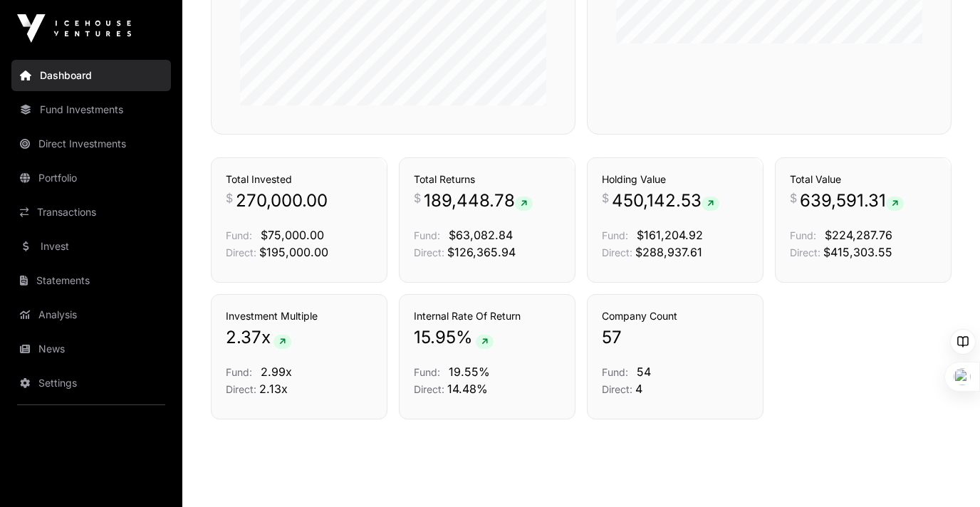 Image resolution: width=980 pixels, height=507 pixels. Describe the element at coordinates (858, 235) in the screenshot. I see `span: $224,287.76` at that location.